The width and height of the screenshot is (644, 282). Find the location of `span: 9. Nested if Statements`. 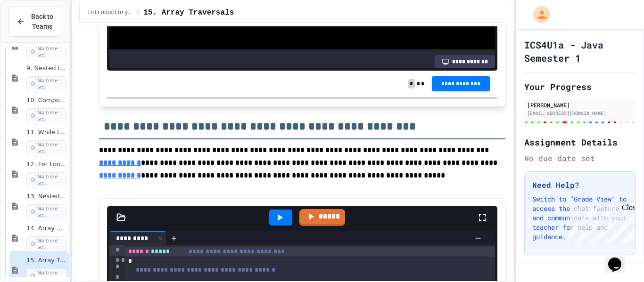

span: 9. Nested if Statements is located at coordinates (47, 69).